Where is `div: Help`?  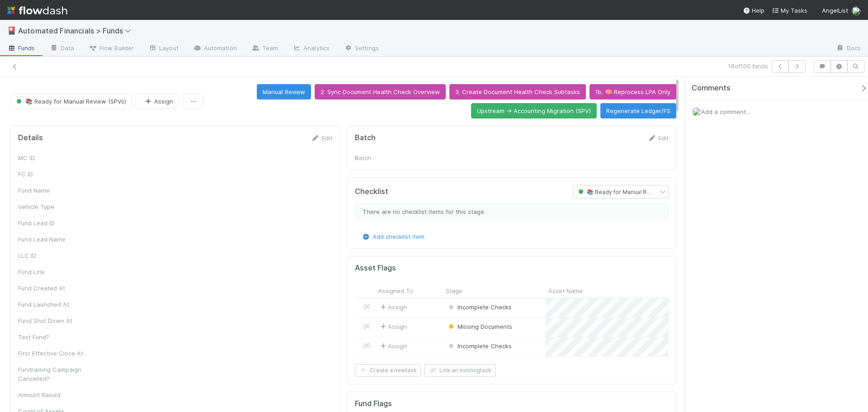
div: Help is located at coordinates (754, 10).